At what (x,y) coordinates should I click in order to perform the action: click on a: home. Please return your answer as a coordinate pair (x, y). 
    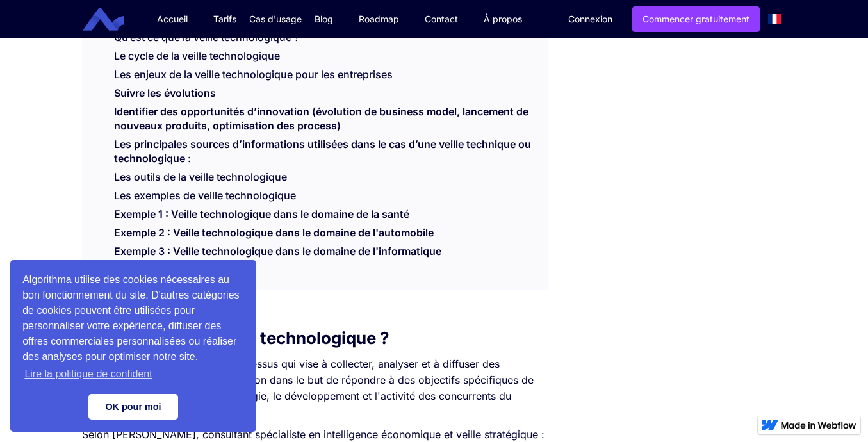
    Looking at the image, I should click on (112, 19).